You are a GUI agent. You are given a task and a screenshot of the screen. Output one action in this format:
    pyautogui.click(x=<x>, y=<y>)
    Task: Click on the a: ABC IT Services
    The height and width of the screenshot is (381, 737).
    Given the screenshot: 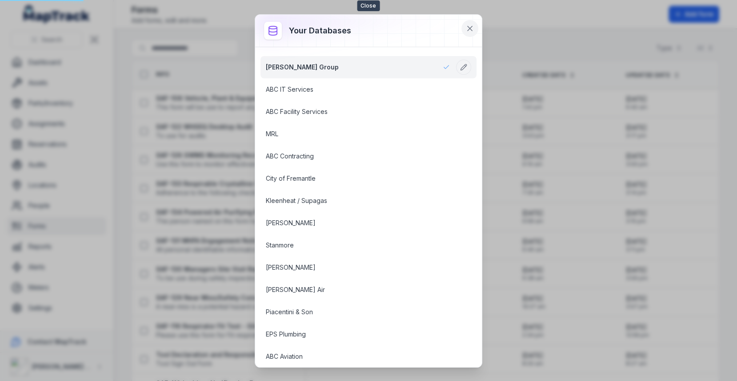 What is the action you would take?
    pyautogui.click(x=358, y=89)
    